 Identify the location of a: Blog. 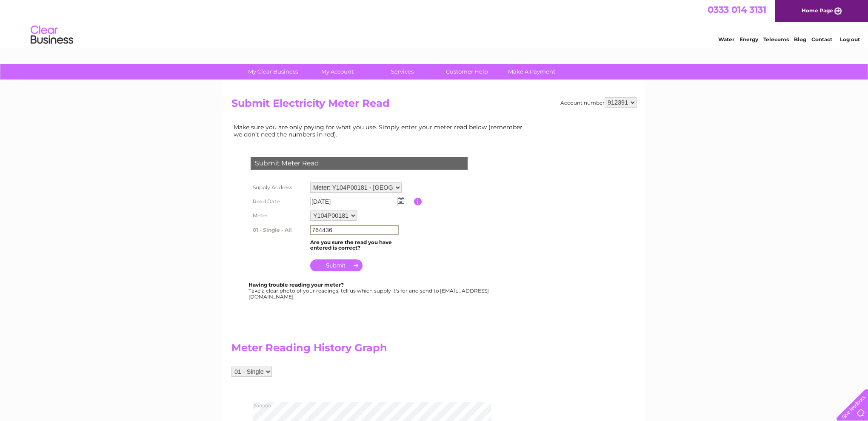
(799, 39).